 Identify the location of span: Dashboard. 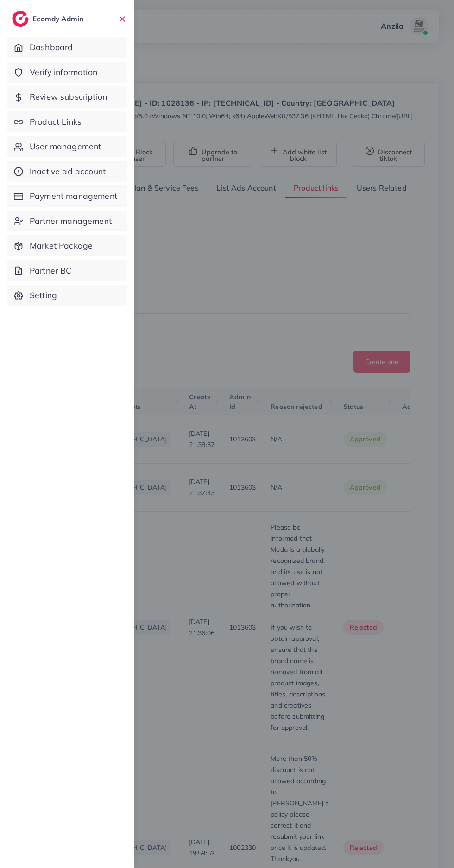
(51, 47).